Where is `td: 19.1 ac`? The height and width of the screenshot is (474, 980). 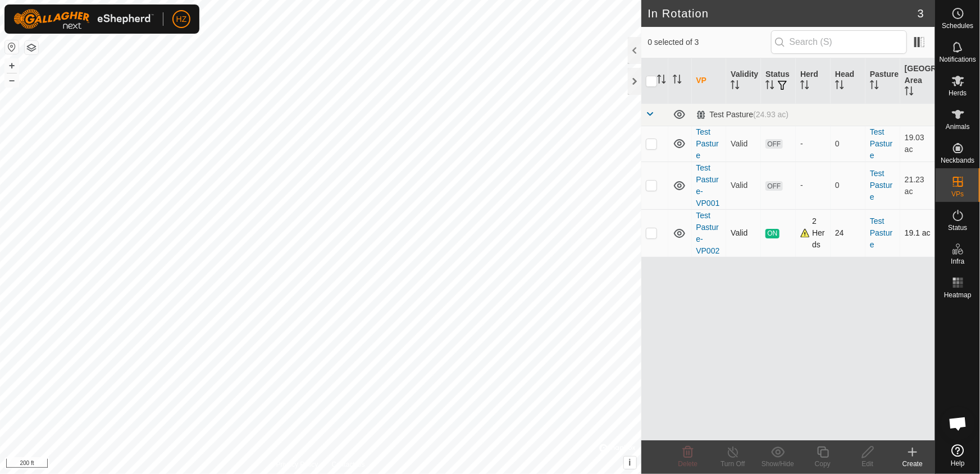 td: 19.1 ac is located at coordinates (918, 233).